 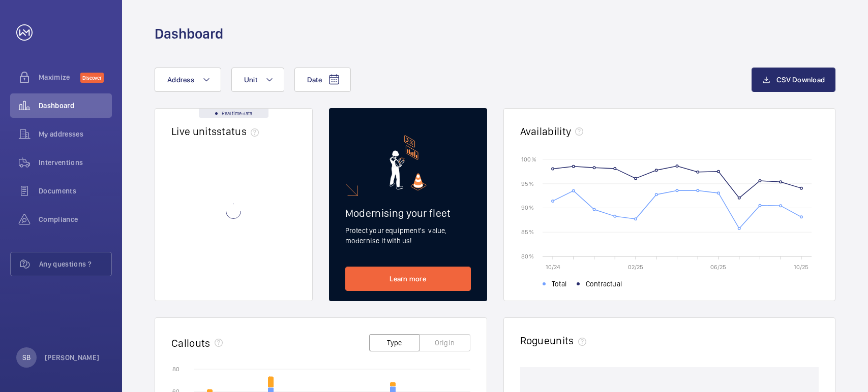 What do you see at coordinates (408, 236) in the screenshot?
I see `p: Protect your equipment's value, modernise it with us!` at bounding box center [408, 236].